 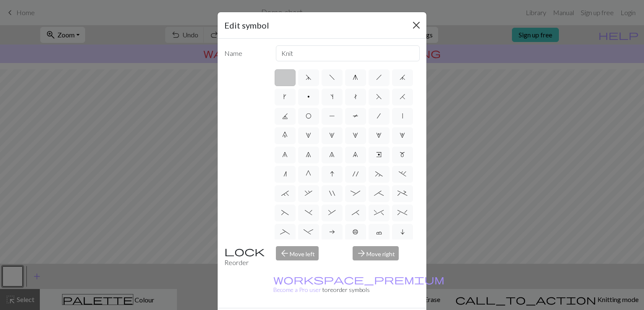 What do you see at coordinates (402, 77) in the screenshot?
I see `span: j` at bounding box center [402, 77].